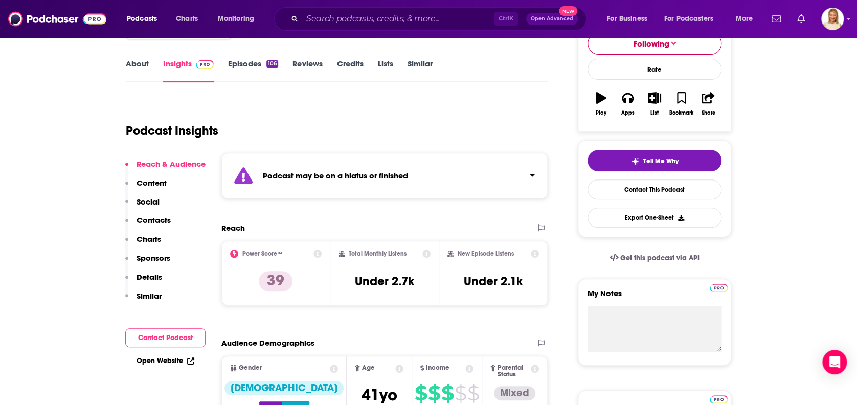 This screenshot has height=405, width=857. I want to click on p: Reach & Audience, so click(171, 164).